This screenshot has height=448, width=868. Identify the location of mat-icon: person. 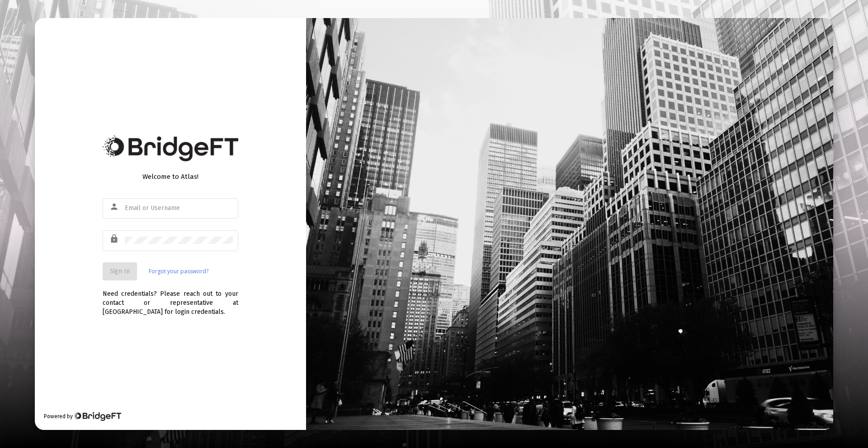
(115, 207).